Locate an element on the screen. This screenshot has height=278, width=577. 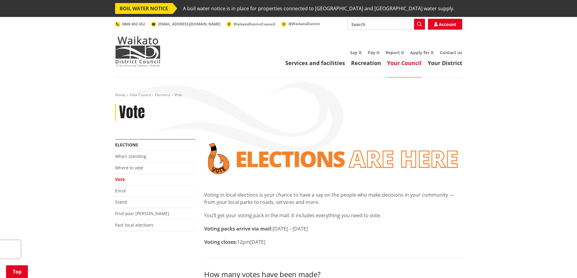
a: Apply for it is located at coordinates (422, 52).